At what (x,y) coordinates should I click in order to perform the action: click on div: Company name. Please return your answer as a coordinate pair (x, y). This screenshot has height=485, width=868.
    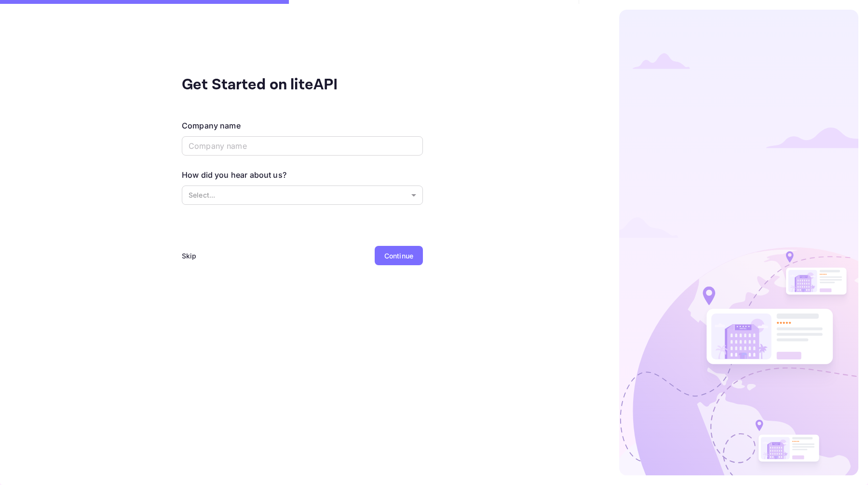
    Looking at the image, I should click on (211, 125).